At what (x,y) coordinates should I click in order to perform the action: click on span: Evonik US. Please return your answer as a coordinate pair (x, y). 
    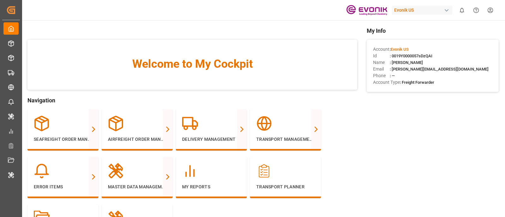
    Looking at the image, I should click on (399, 49).